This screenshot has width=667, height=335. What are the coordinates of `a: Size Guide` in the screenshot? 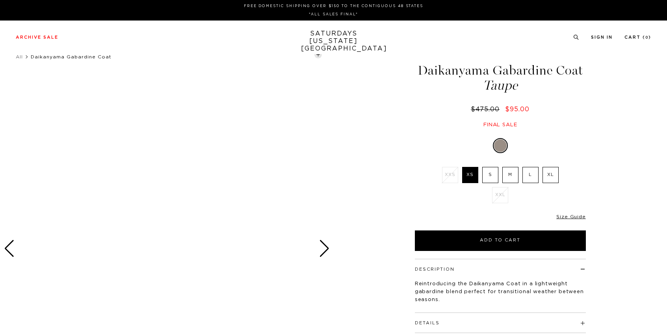 It's located at (571, 216).